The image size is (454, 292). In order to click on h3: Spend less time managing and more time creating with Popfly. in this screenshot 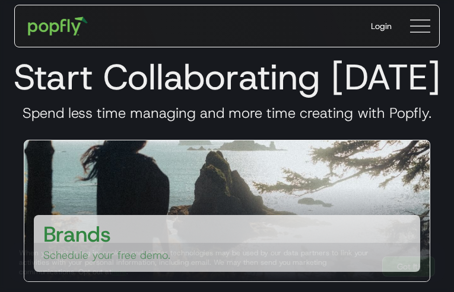, I will do `click(227, 113)`.